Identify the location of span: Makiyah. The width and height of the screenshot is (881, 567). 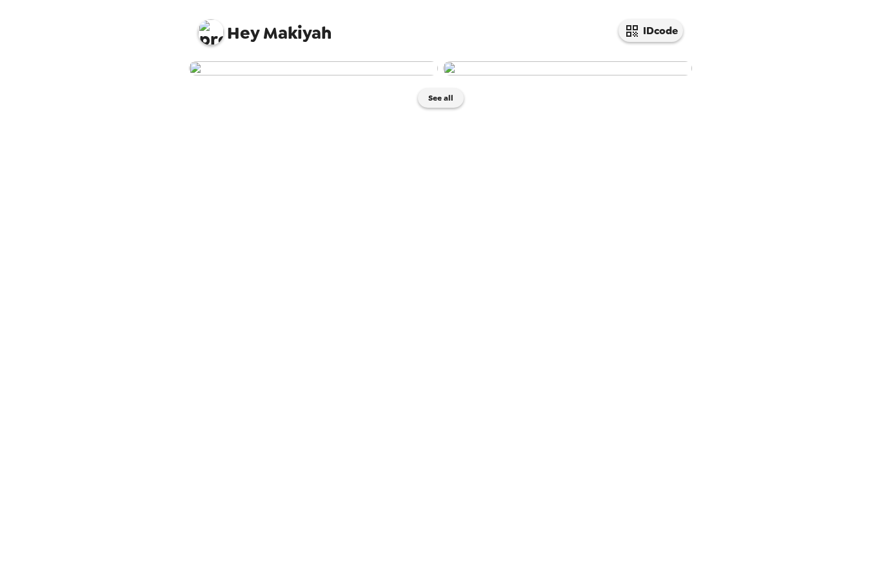
(264, 27).